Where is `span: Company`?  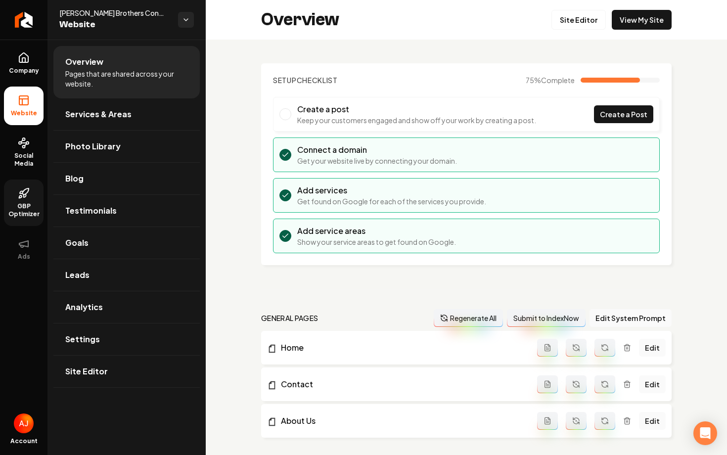
span: Company is located at coordinates (24, 71).